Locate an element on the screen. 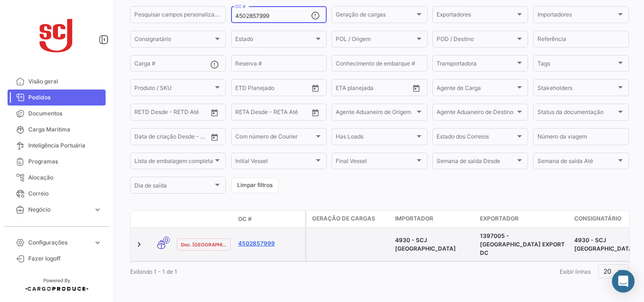 The width and height of the screenshot is (644, 302). datatable-header-cell: Importador is located at coordinates (434, 220).